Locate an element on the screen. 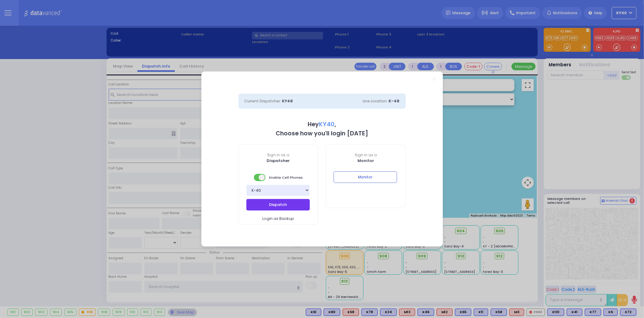  a: Close is located at coordinates (434, 79).